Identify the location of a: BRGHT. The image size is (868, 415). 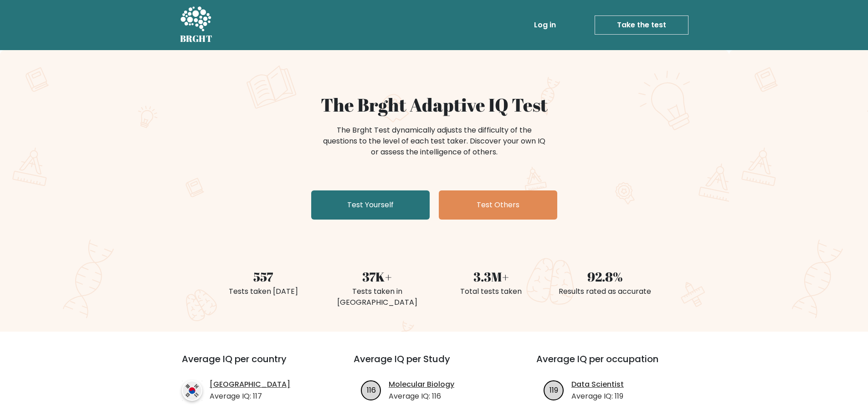
(196, 25).